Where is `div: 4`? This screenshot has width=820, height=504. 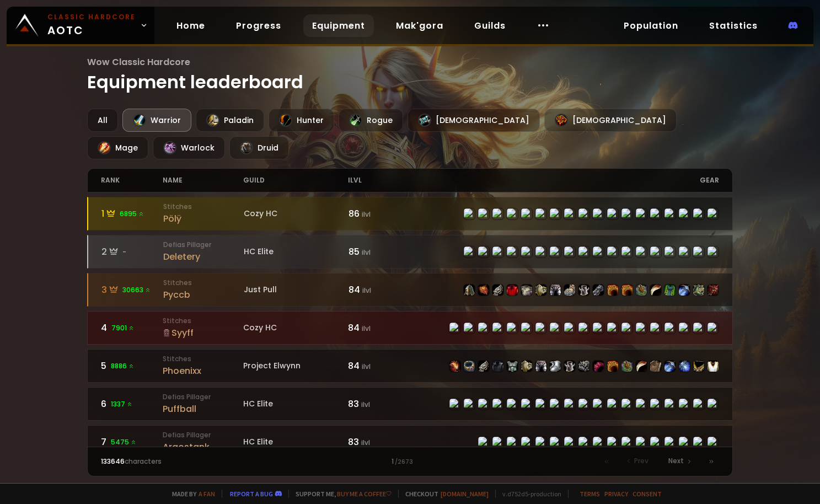 div: 4 is located at coordinates (132, 327).